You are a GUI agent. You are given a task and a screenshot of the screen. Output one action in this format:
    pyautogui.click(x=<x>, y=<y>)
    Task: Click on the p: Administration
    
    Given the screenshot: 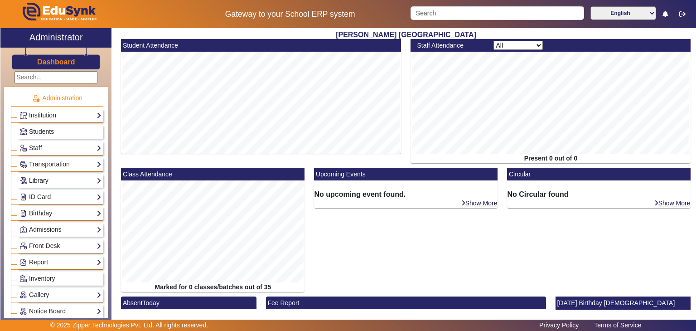 What is the action you would take?
    pyautogui.click(x=57, y=98)
    